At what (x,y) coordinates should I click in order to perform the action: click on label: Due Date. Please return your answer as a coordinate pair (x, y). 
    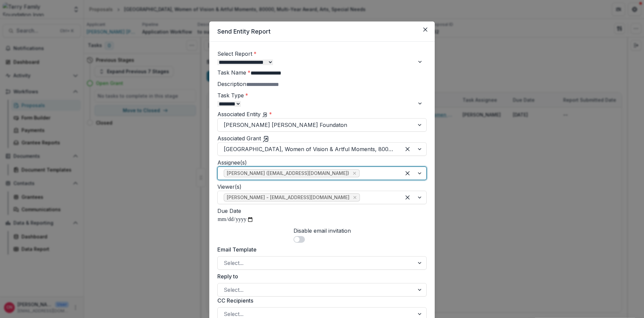
    Looking at the image, I should click on (229, 211).